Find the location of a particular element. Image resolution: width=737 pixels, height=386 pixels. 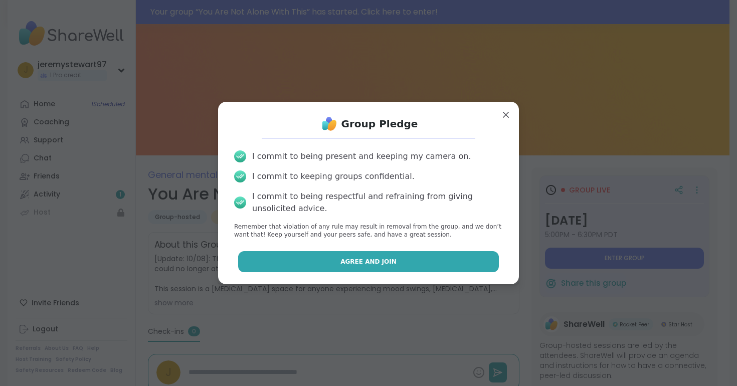

span: Agree and Join is located at coordinates (368, 262).